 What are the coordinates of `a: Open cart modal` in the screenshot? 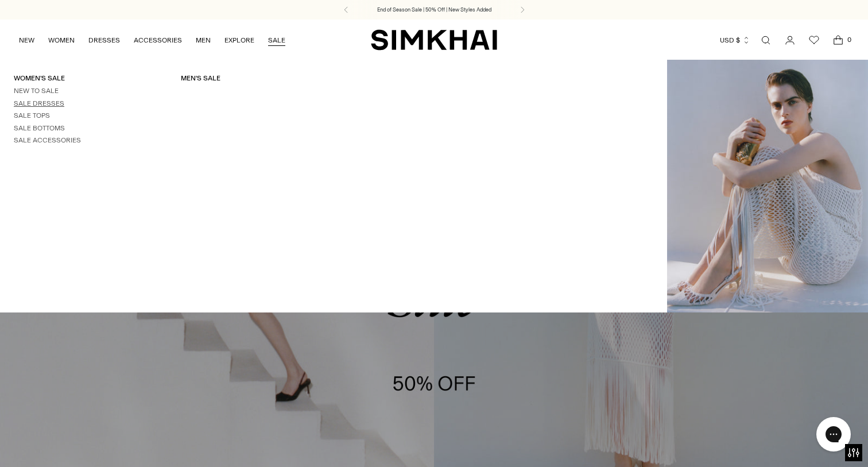 It's located at (839, 40).